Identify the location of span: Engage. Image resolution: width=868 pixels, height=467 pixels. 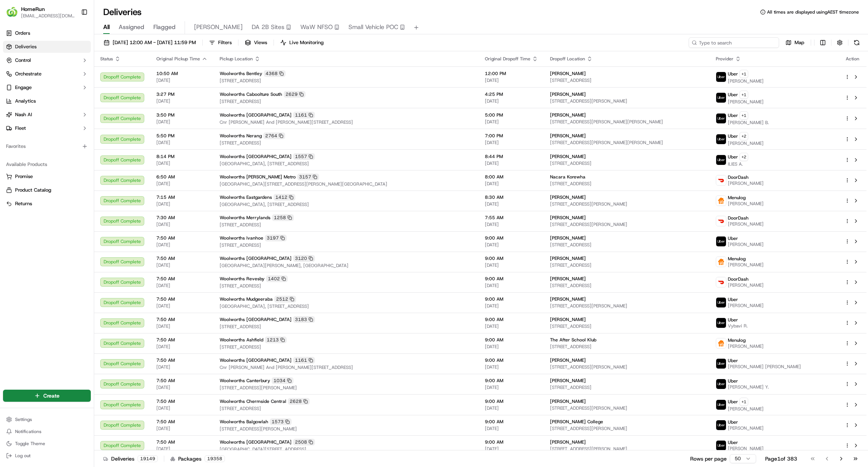
(23, 87).